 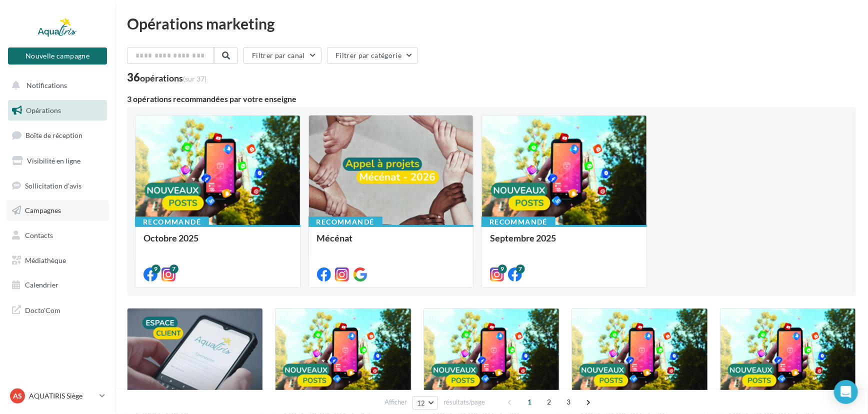 I want to click on span: 1, so click(x=530, y=401).